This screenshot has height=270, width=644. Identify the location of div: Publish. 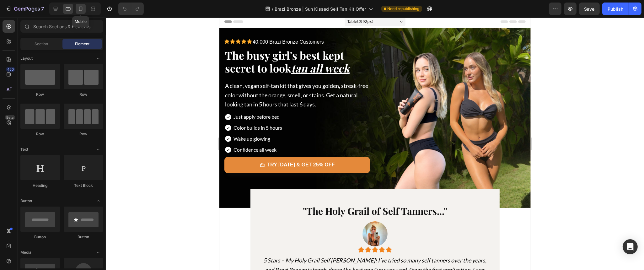
(615, 9).